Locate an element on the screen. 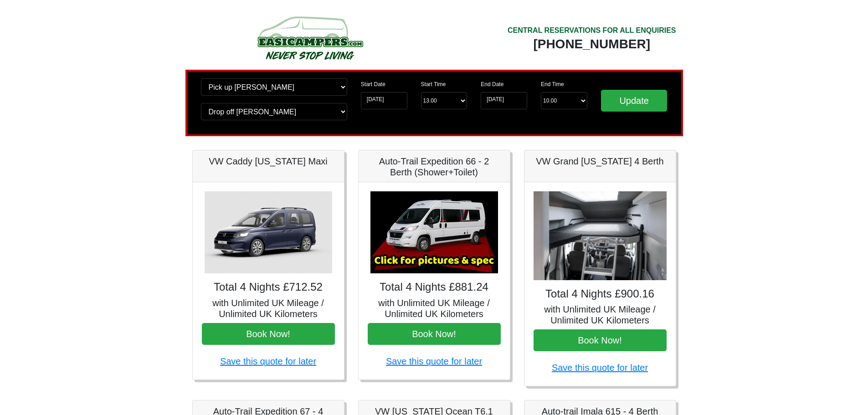 This screenshot has width=868, height=415. input: Update is located at coordinates (634, 101).